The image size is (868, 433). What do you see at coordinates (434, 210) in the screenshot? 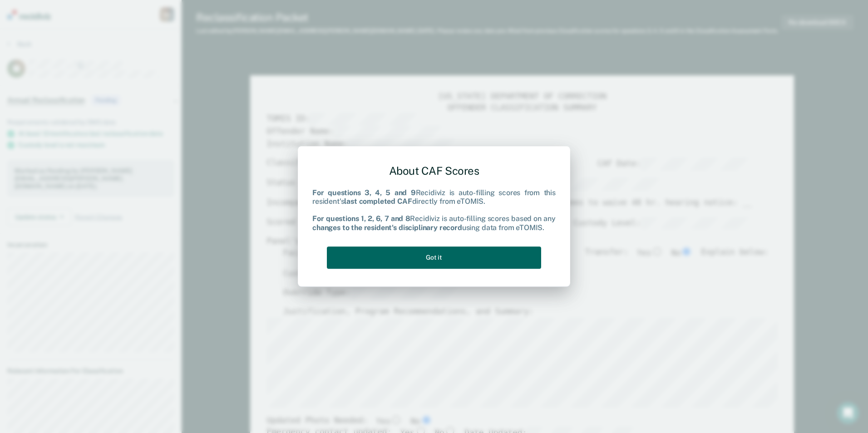
I see `div: Recidiviz is auto-filling scores from this resident's directly from eTOMIS. Recidiviz is auto-fil...` at bounding box center [434, 210].